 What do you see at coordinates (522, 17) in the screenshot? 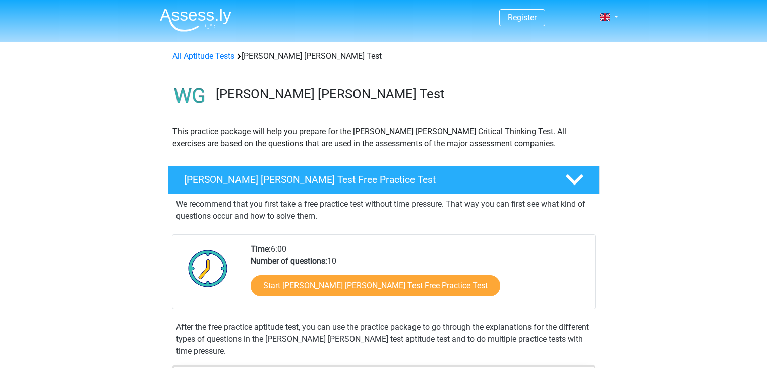
I see `a: Register` at bounding box center [522, 17].